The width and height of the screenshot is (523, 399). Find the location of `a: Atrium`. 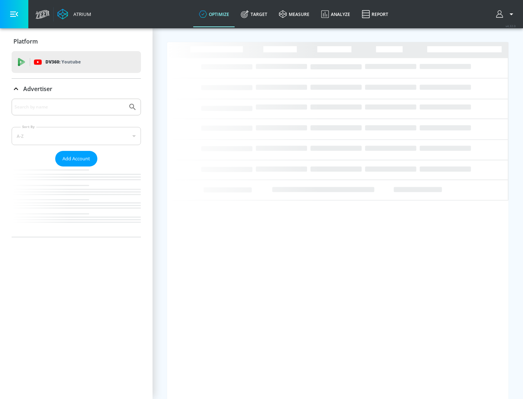

a: Atrium is located at coordinates (74, 14).